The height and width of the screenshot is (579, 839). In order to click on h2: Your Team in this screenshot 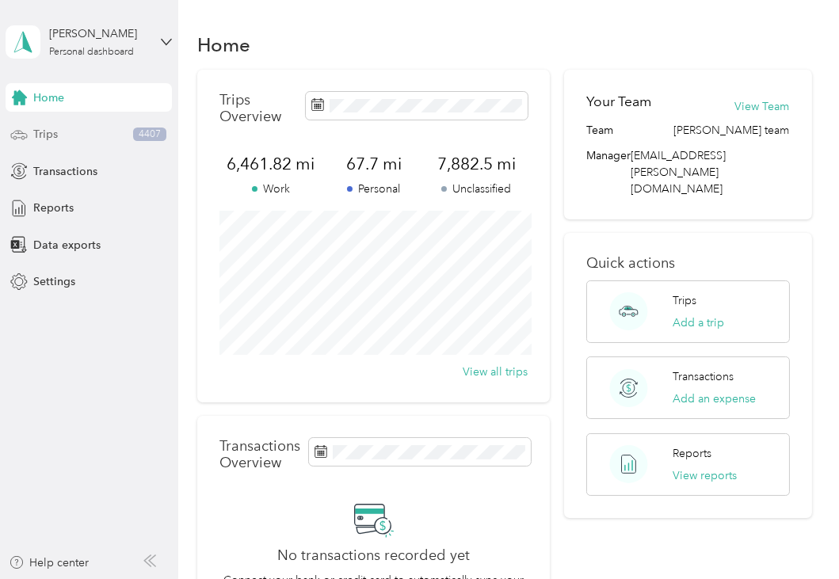, I will do `click(619, 101)`.